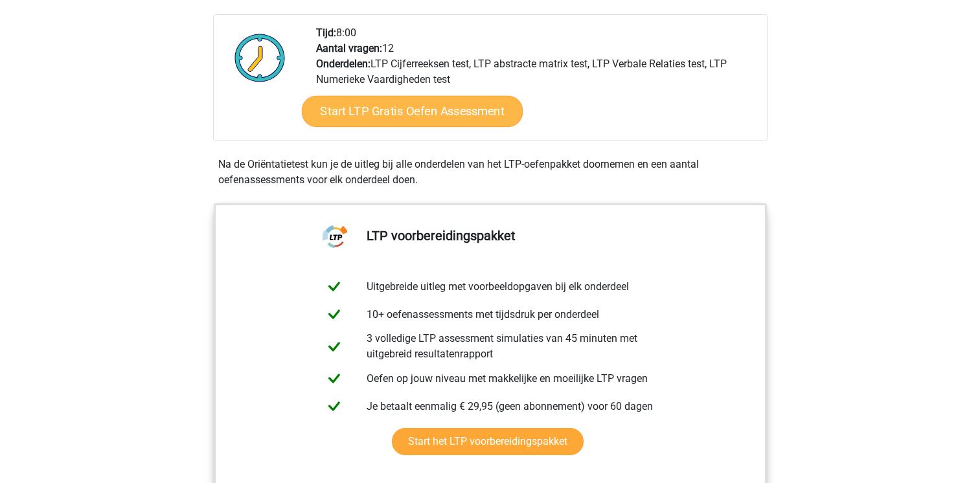  Describe the element at coordinates (412, 111) in the screenshot. I see `a: Start LTP Gratis Oefen Assessment` at that location.